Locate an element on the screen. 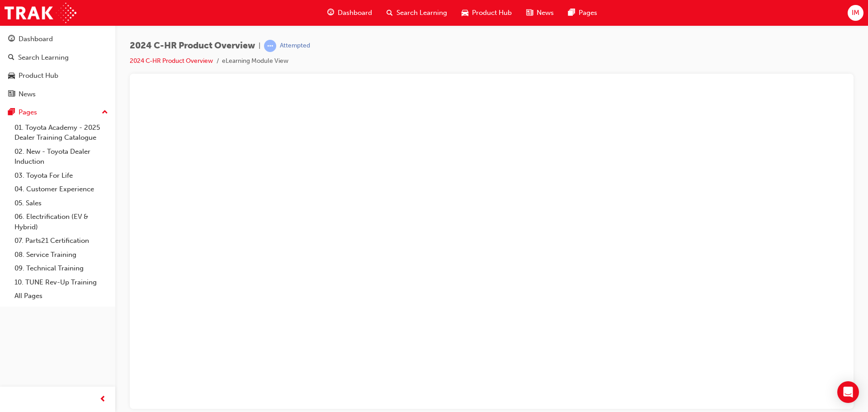 The image size is (868, 412). span: Pages is located at coordinates (588, 12).